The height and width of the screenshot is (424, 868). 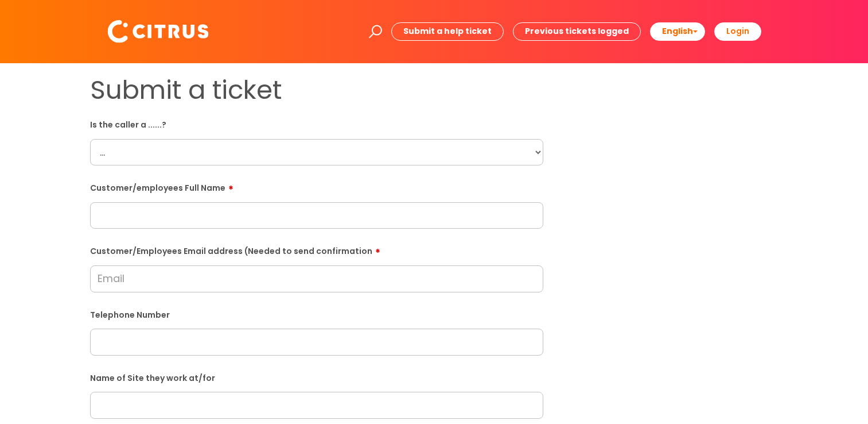 What do you see at coordinates (317, 249) in the screenshot?
I see `label: Customer/Employees Email address (Needed to send confirmation` at bounding box center [317, 249].